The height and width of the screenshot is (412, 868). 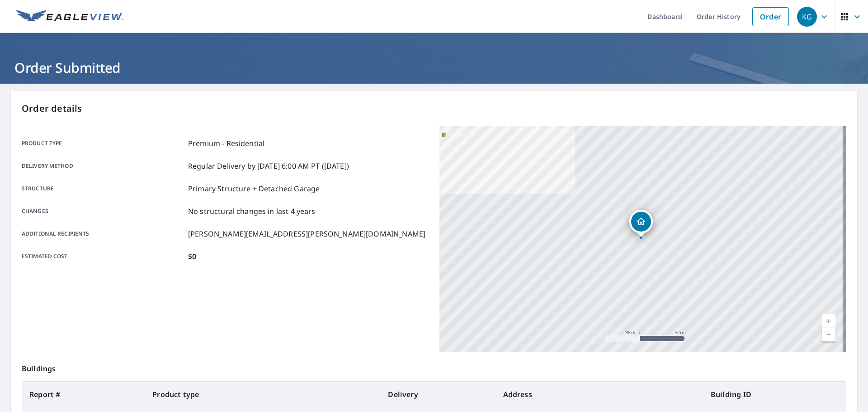 What do you see at coordinates (807, 16) in the screenshot?
I see `div: KG` at bounding box center [807, 16].